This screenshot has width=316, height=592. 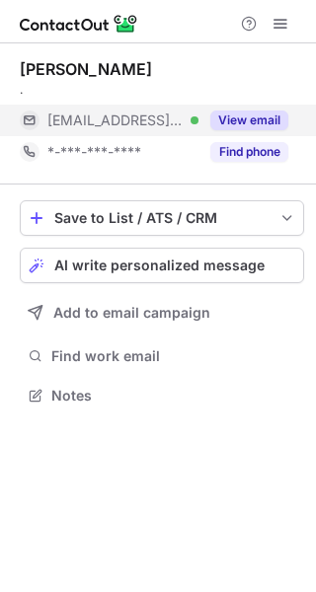 I want to click on button: Find work email, so click(x=162, y=356).